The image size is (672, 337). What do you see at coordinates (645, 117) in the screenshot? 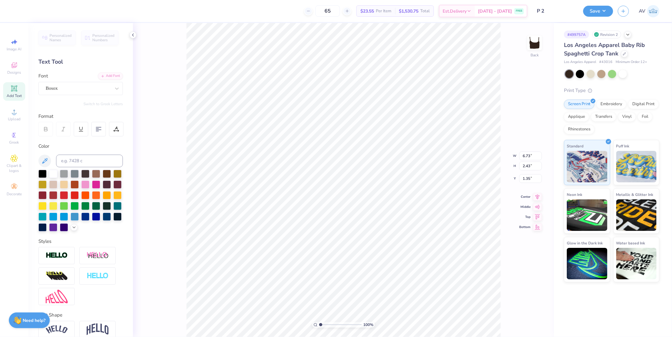
I see `div: Foil` at bounding box center [645, 117].